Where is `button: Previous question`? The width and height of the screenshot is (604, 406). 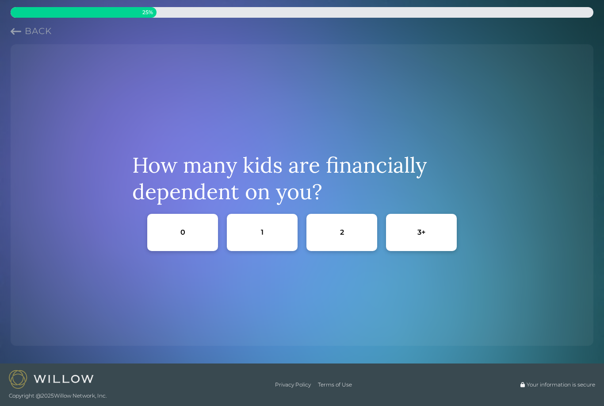
button: Previous question is located at coordinates (31, 31).